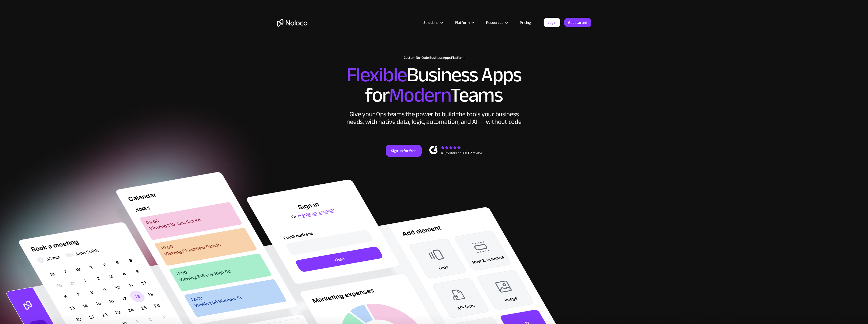 This screenshot has height=324, width=868. I want to click on span: Modern, so click(419, 95).